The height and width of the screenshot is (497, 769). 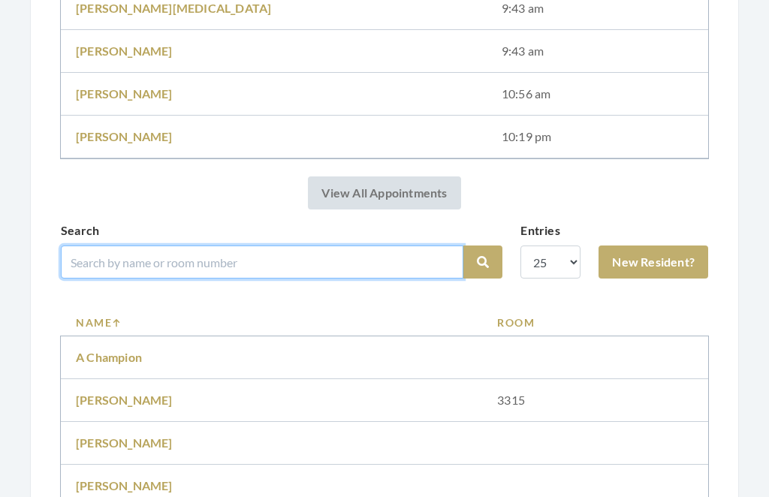 I want to click on td: 10:56 am, so click(x=597, y=94).